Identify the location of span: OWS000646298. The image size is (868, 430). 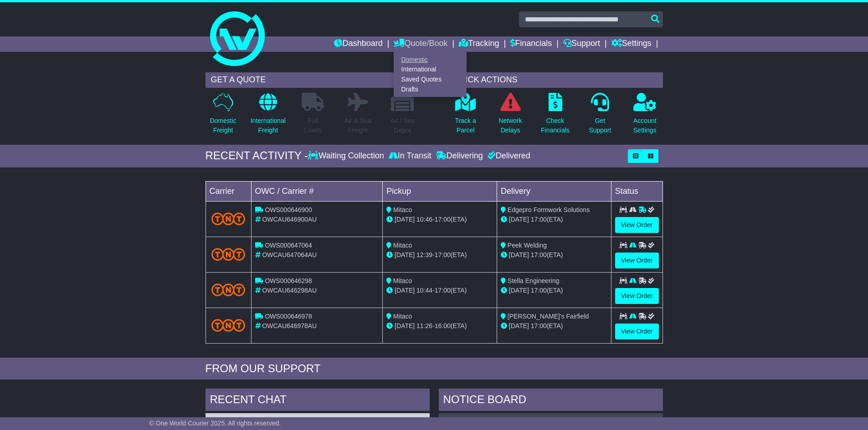
(289, 281).